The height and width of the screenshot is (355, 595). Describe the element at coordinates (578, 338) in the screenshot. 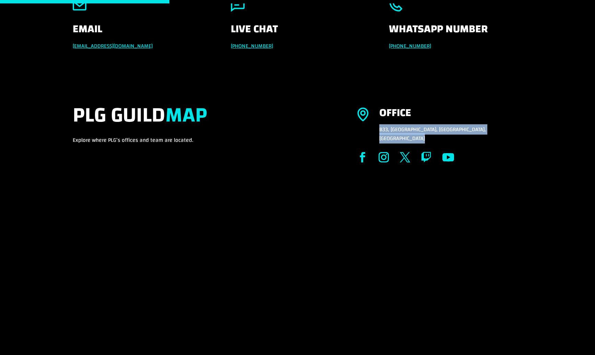

I see `div: Chat Widget` at that location.